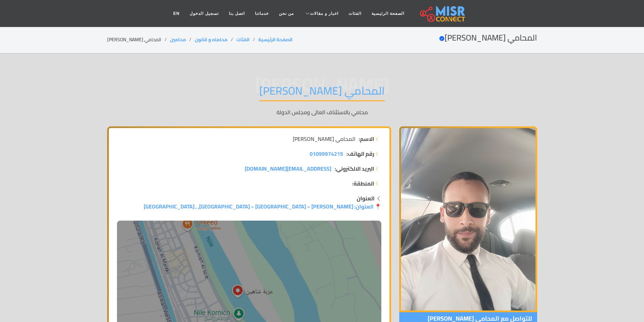 This screenshot has height=322, width=644. Describe the element at coordinates (237, 14) in the screenshot. I see `a: اتصل بنا` at that location.